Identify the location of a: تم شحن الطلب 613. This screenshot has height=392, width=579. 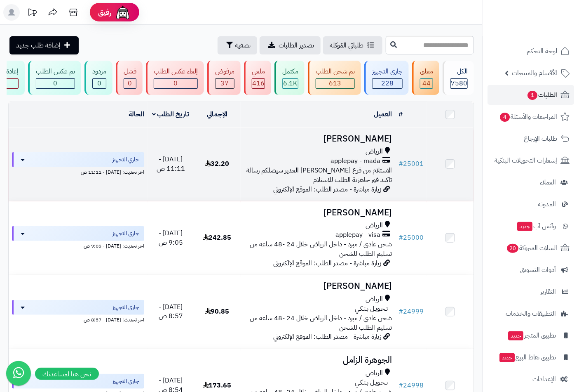
(335, 77).